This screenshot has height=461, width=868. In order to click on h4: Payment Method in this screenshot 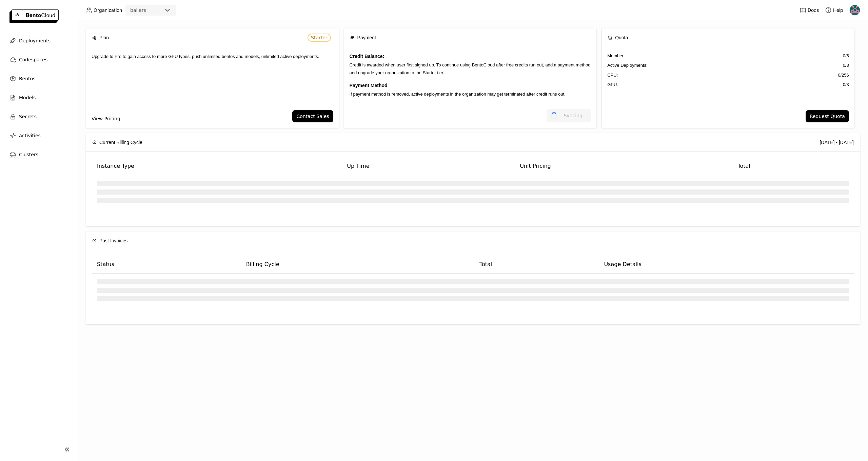, I will do `click(470, 86)`.